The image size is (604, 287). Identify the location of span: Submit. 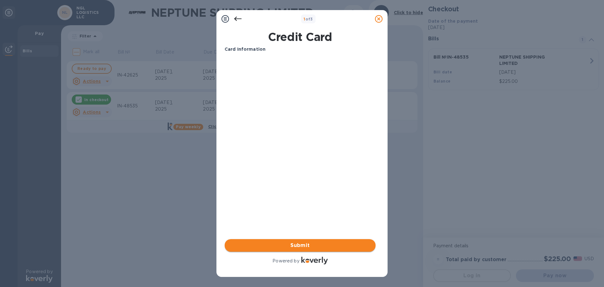
(300, 245).